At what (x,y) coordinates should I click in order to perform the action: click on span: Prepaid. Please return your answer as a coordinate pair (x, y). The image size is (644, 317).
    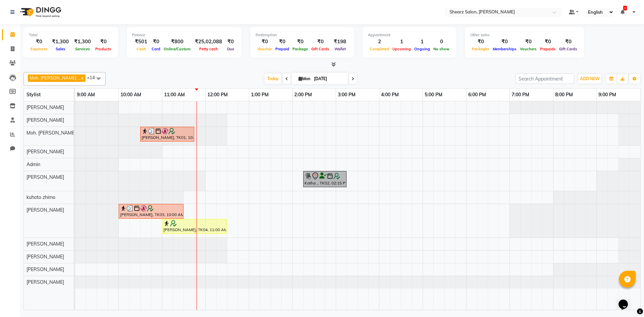
    Looking at the image, I should click on (282, 49).